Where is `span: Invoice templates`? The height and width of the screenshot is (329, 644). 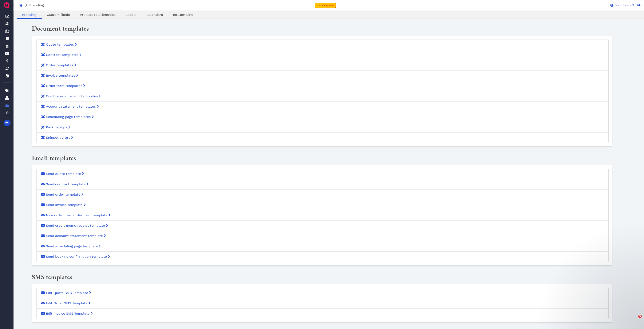 span: Invoice templates is located at coordinates (61, 75).